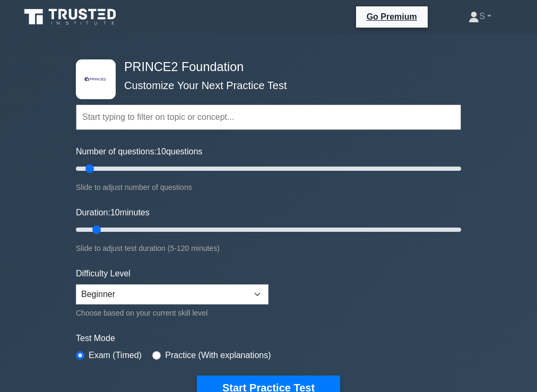 The image size is (537, 392). Describe the element at coordinates (269, 117) in the screenshot. I see `input: Start typing to filter on topic or concept...` at that location.